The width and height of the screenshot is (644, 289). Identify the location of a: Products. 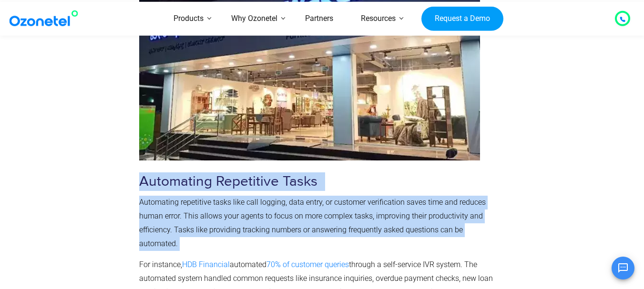
(188, 18).